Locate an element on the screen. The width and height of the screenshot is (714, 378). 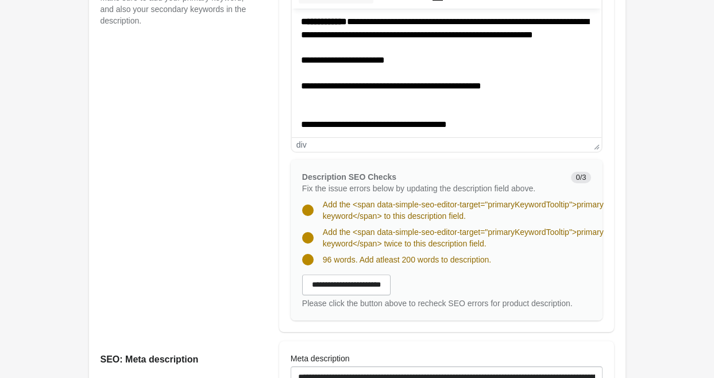
div: div is located at coordinates (302, 145).